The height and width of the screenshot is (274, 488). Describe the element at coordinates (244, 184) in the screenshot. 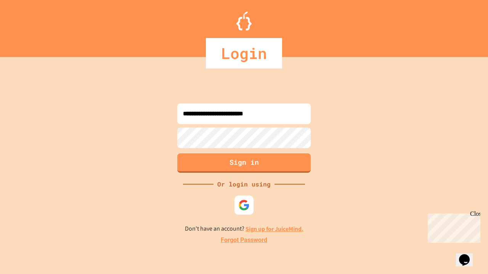

I see `div: Or login using` at that location.